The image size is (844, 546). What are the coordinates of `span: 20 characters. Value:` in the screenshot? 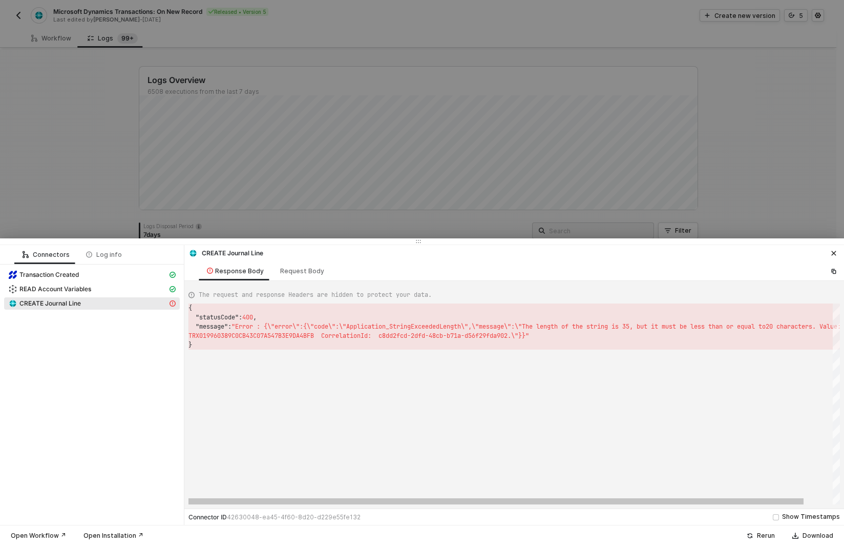 It's located at (803, 326).